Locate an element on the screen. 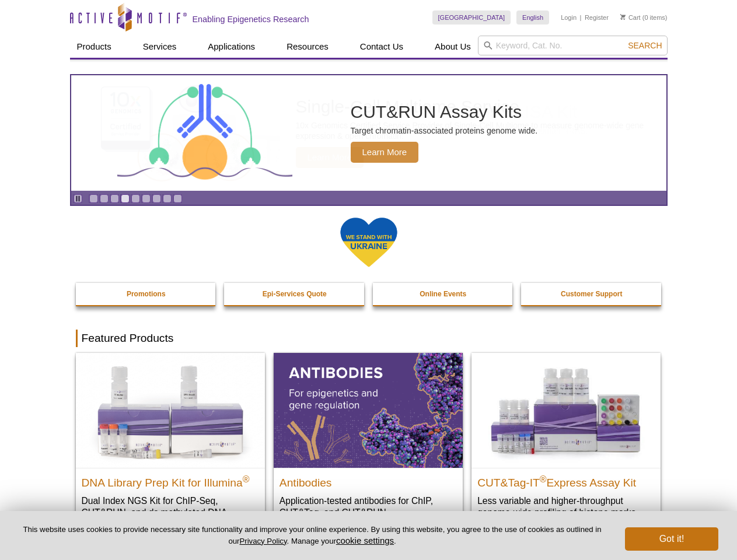 The height and width of the screenshot is (560, 737). a: Contact Us is located at coordinates (382, 47).